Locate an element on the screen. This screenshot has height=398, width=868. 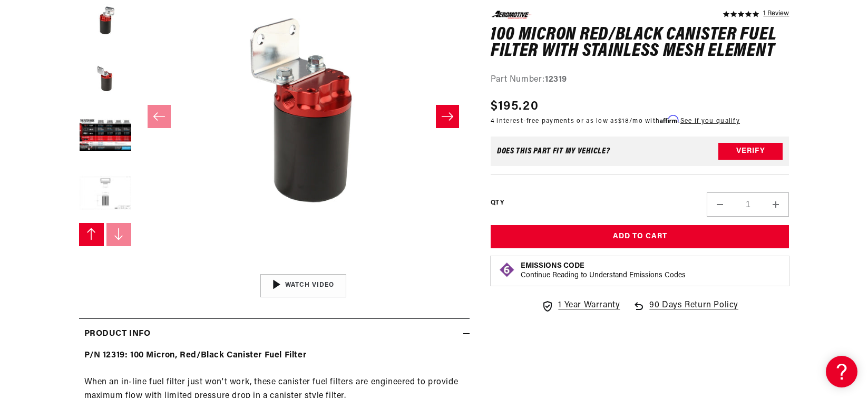
div: Does This part fit My vehicle? is located at coordinates (554, 151).